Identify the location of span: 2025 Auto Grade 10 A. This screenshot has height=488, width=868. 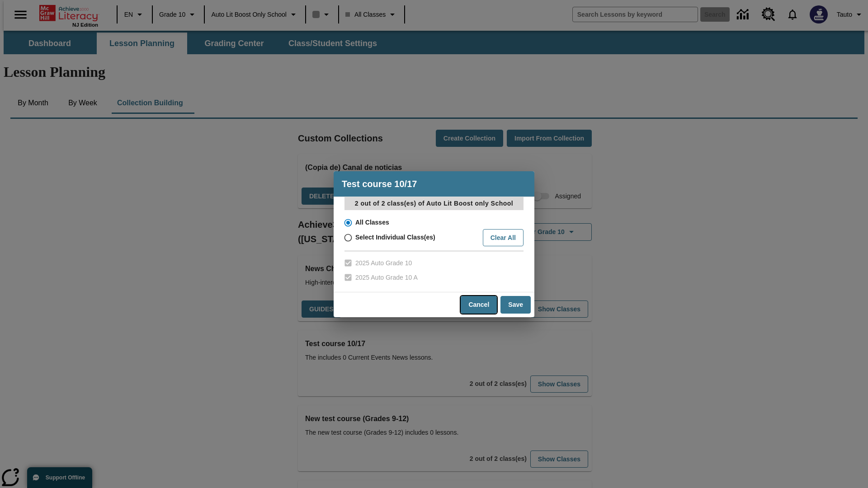
(387, 278).